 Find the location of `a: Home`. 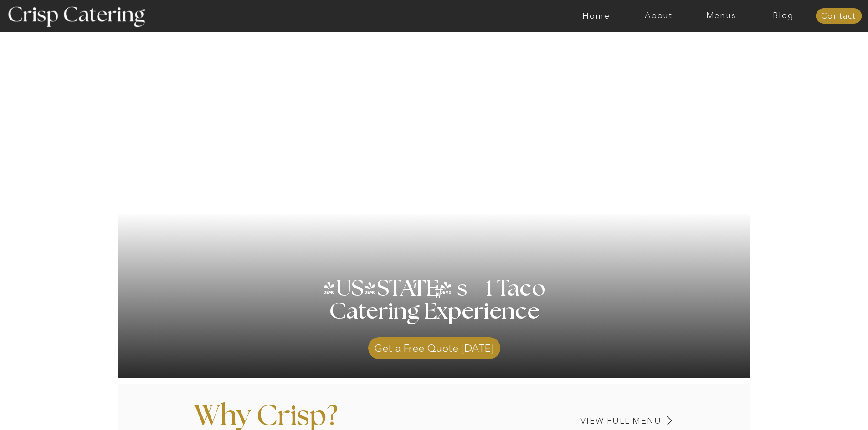

a: Home is located at coordinates (596, 16).